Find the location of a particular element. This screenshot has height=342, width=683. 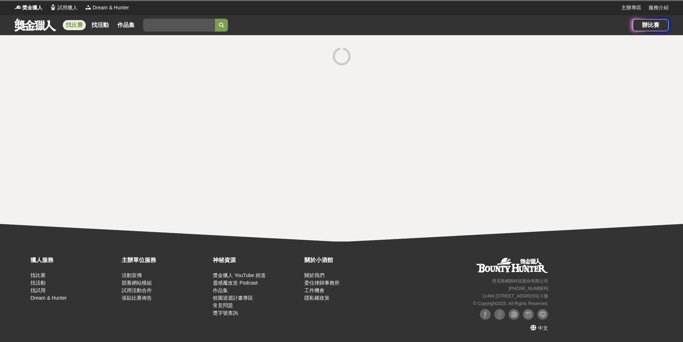

a: 常見問題 is located at coordinates (223, 306).